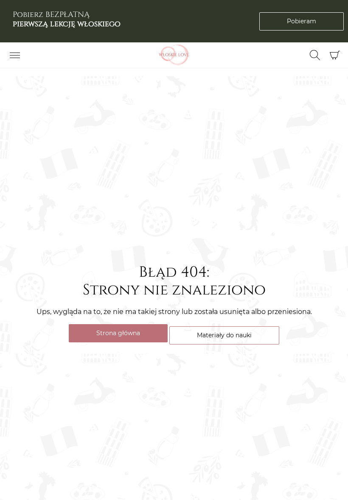  Describe the element at coordinates (315, 55) in the screenshot. I see `button: Przełącz formularz wyszukiwania` at that location.